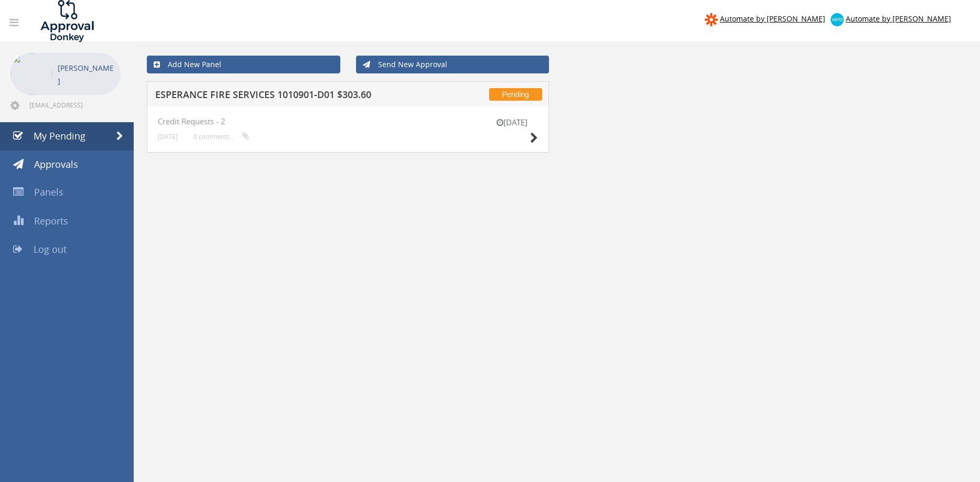  Describe the element at coordinates (348, 121) in the screenshot. I see `h4: Credit Requests - 2` at that location.